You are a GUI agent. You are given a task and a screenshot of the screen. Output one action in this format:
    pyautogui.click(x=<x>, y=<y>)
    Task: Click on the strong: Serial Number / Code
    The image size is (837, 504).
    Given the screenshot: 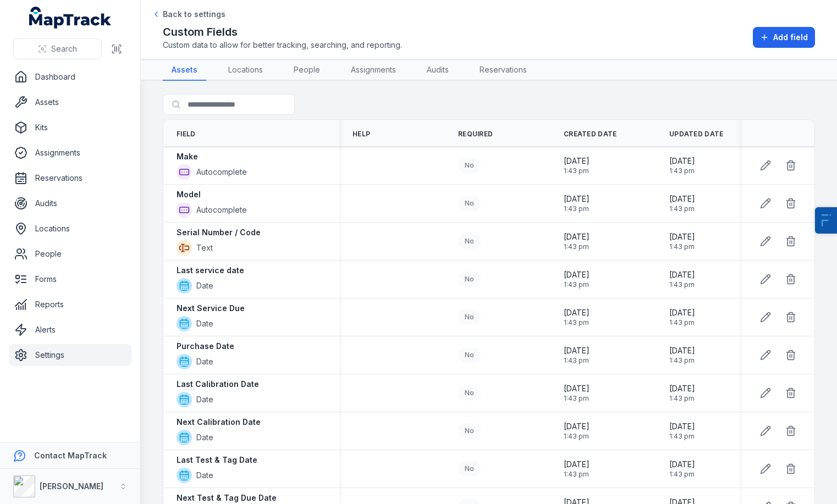 What is the action you would take?
    pyautogui.click(x=218, y=233)
    